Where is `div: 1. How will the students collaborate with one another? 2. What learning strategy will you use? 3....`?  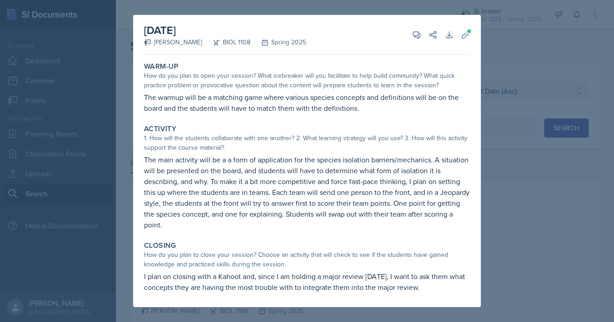
div: 1. How will the students collaborate with one another? 2. What learning strategy will you use? 3.... is located at coordinates (307, 143).